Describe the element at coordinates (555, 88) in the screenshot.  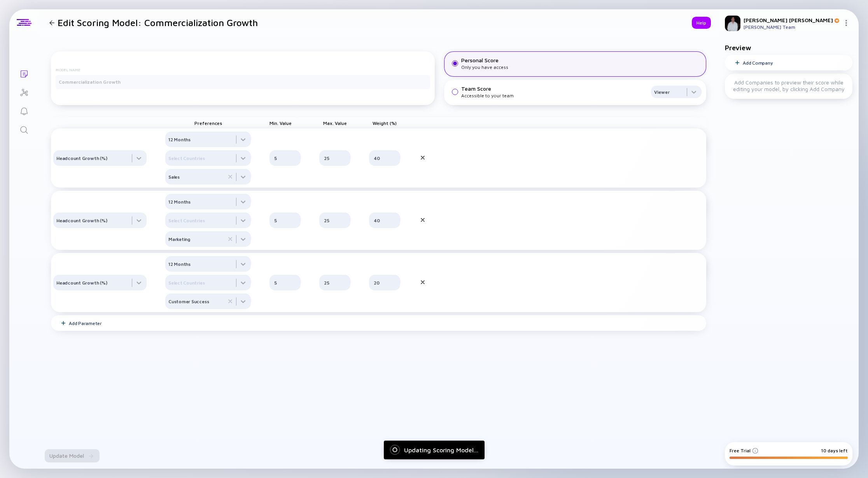
I see `div: Team Score` at that location.